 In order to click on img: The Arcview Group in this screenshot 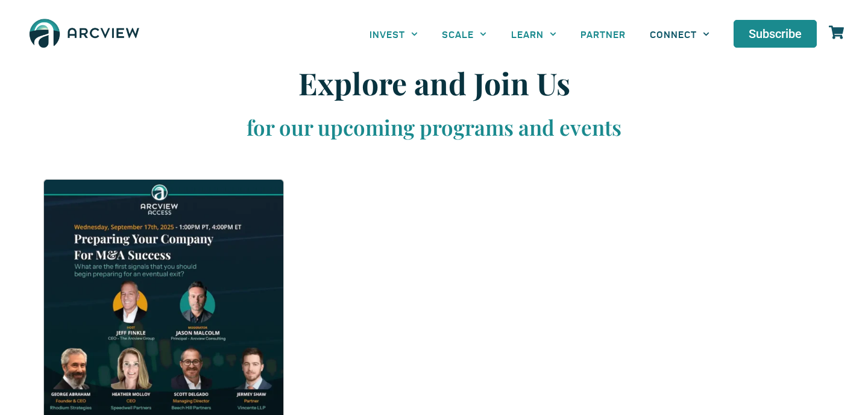, I will do `click(84, 34)`.